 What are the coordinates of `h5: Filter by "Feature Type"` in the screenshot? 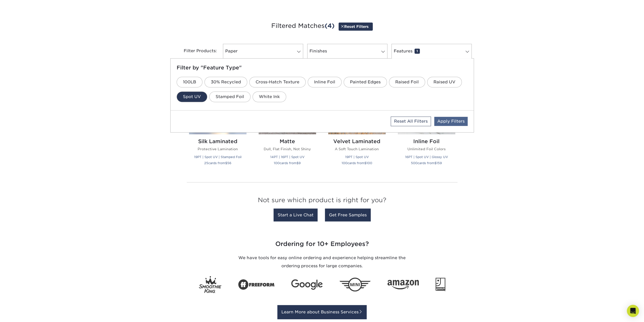 It's located at (322, 68).